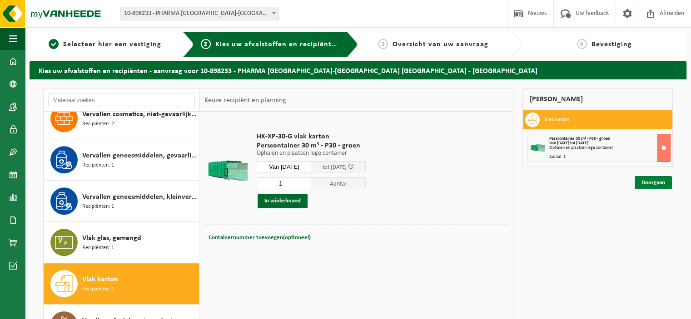 This screenshot has width=691, height=319. I want to click on input: Selecteer datum, so click(284, 167).